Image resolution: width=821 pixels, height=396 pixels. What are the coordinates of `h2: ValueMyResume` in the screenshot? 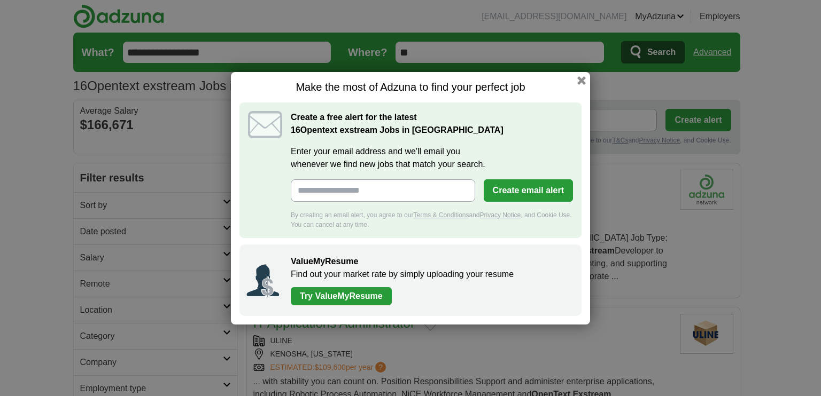 It's located at (431, 262).